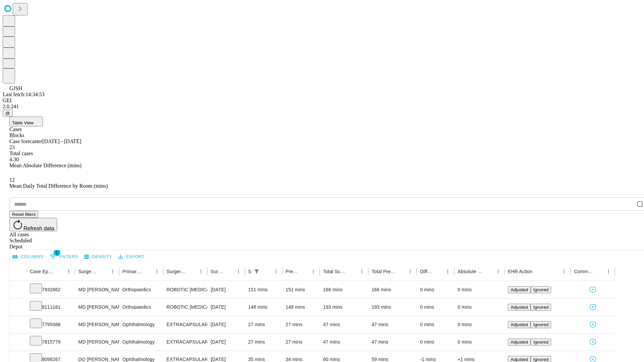  Describe the element at coordinates (45, 165) in the screenshot. I see `span: Mean Absolute Difference (mins)` at that location.